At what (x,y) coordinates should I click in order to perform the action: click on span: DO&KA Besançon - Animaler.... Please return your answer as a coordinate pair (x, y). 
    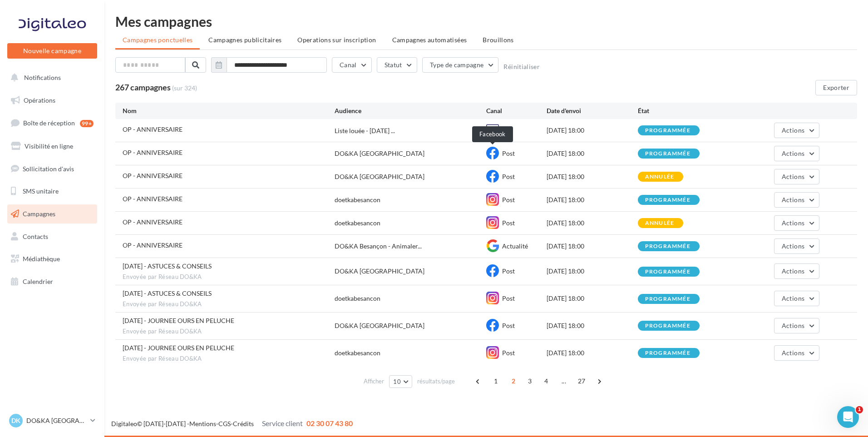
    Looking at the image, I should click on (378, 246).